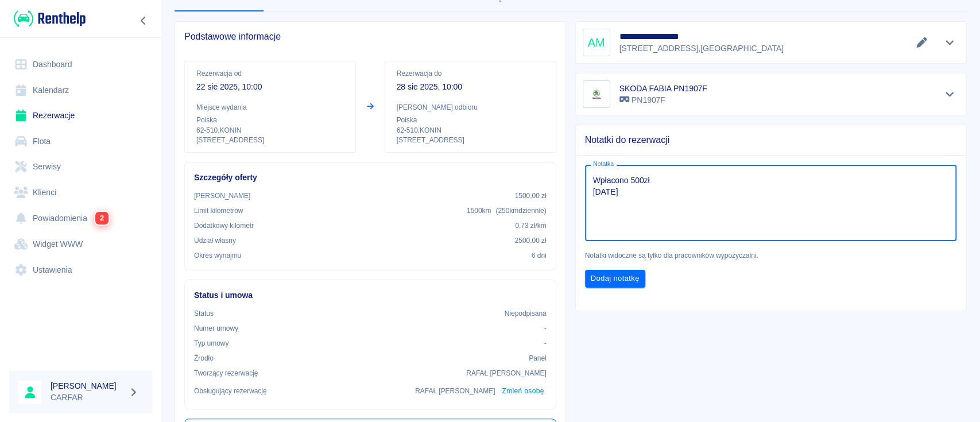 The height and width of the screenshot is (422, 980). Describe the element at coordinates (204, 314) in the screenshot. I see `p: Status` at that location.